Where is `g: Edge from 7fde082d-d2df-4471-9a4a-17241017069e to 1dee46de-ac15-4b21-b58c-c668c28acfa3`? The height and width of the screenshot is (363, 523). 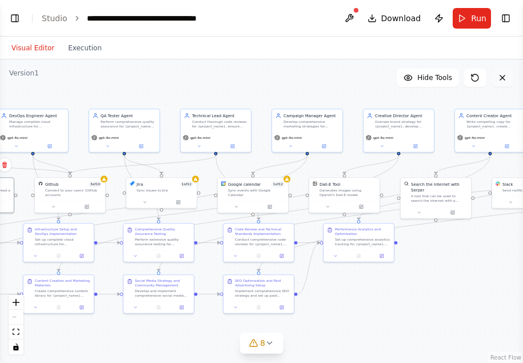
g: Edge from 7fde082d-d2df-4471-9a4a-17241017069e to 1dee46de-ac15-4b21-b58c-c668c28acfa3 is located at coordinates (463, 165).